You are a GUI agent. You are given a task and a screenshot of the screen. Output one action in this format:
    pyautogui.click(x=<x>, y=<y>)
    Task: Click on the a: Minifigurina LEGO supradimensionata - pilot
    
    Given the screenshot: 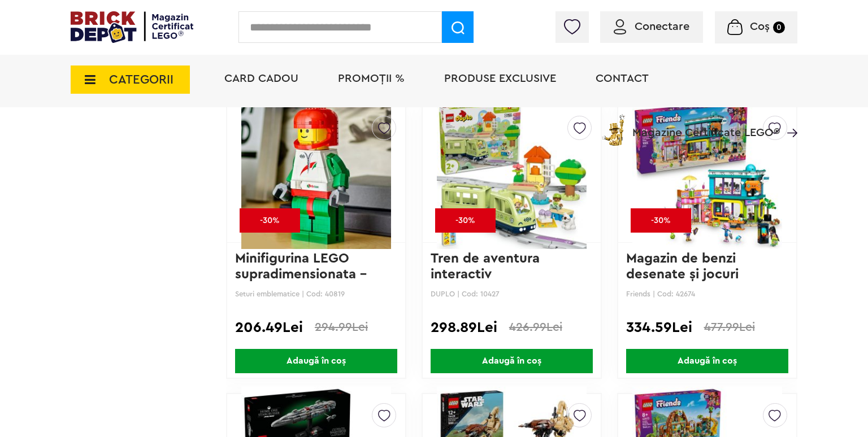 What is the action you would take?
    pyautogui.click(x=303, y=275)
    